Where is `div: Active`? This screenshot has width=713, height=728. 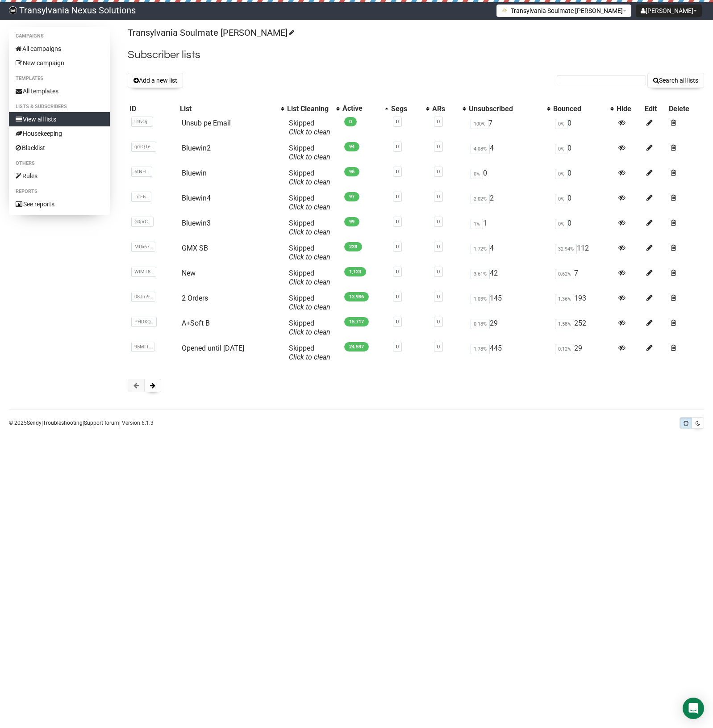
div: Active is located at coordinates (361, 108).